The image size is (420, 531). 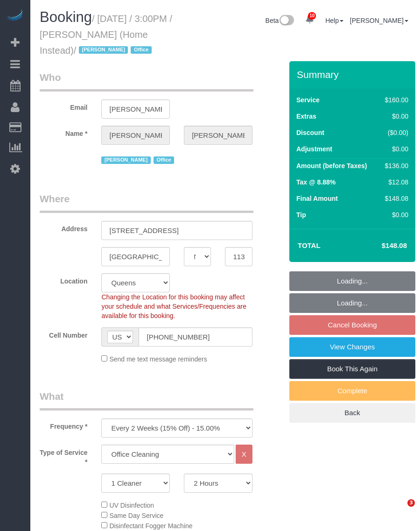 What do you see at coordinates (147, 399) in the screenshot?
I see `legend: What` at bounding box center [147, 399].